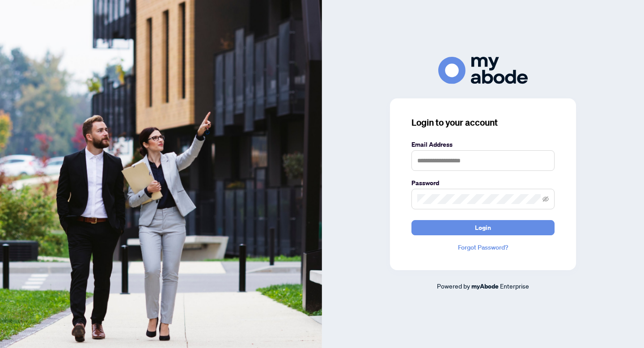 The height and width of the screenshot is (348, 644). I want to click on span: eye-invisible, so click(545, 199).